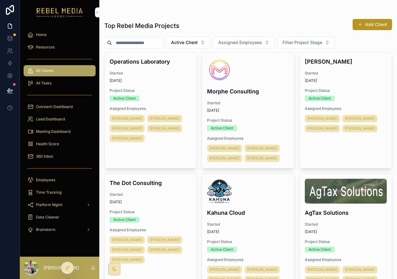  Describe the element at coordinates (142, 26) in the screenshot. I see `h1: Top Rebel Media Projects` at that location.